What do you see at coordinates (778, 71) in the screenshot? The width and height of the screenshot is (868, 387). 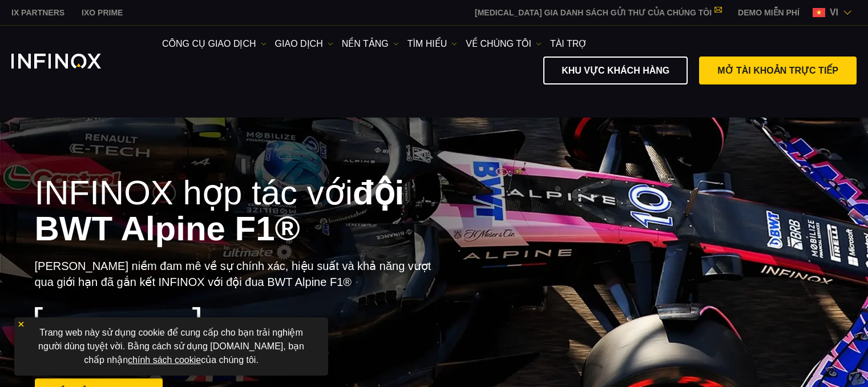 I see `a: MỞ TÀI KHOẢN TRỰC TIẾP` at bounding box center [778, 71].